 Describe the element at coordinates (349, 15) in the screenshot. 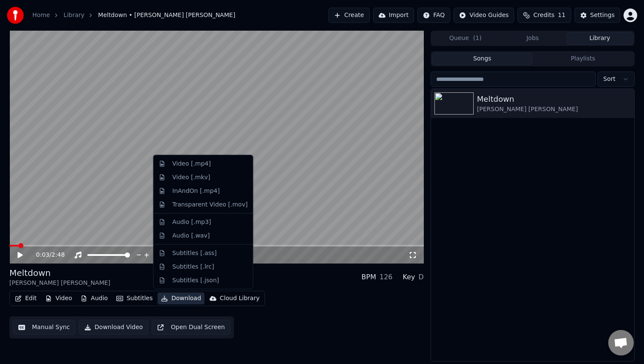

I see `button: Create` at that location.